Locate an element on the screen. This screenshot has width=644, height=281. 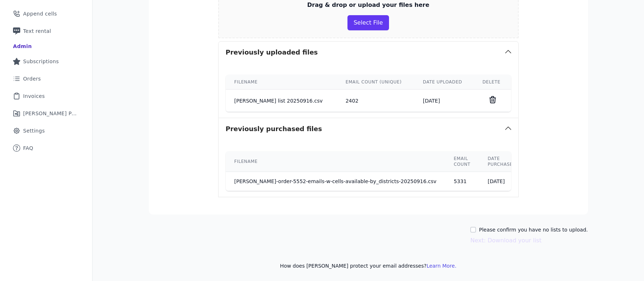
label: Please confirm you have no lists to upload. is located at coordinates (533, 230).